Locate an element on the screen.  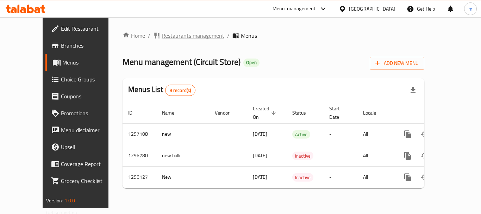
span: Vendor is located at coordinates (227, 113).